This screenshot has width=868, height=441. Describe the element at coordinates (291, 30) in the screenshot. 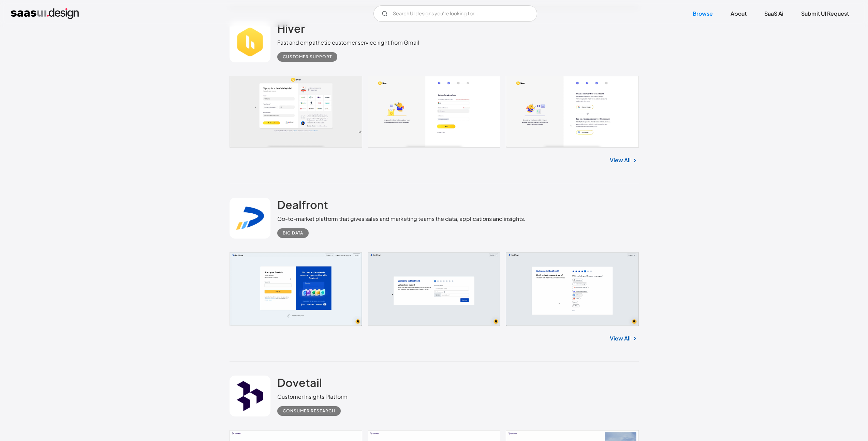

I see `a: Hiver` at that location.